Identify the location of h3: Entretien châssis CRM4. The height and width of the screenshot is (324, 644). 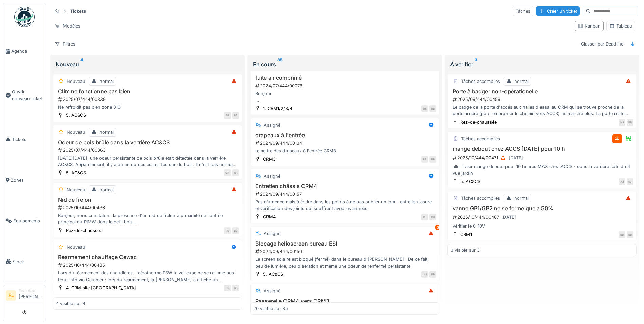
(344, 186).